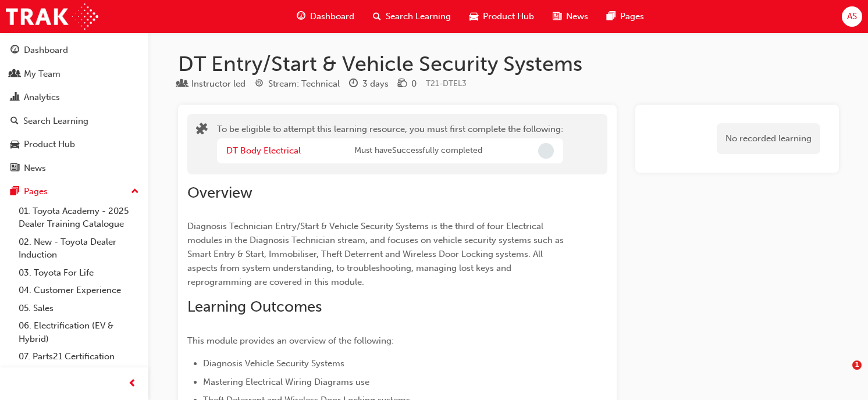  Describe the element at coordinates (46, 50) in the screenshot. I see `div: Dashboard` at that location.